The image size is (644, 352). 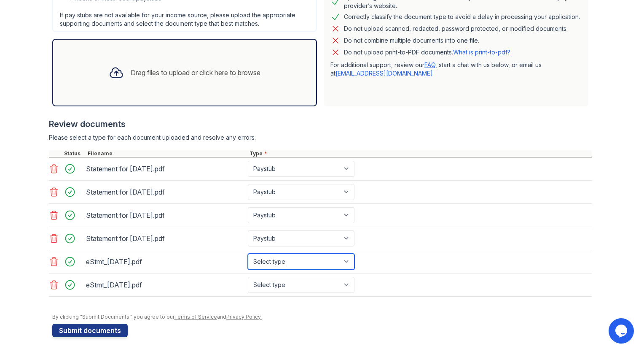 What do you see at coordinates (196, 73) in the screenshot?
I see `div: Drag files to upload or click here to browse` at bounding box center [196, 73].